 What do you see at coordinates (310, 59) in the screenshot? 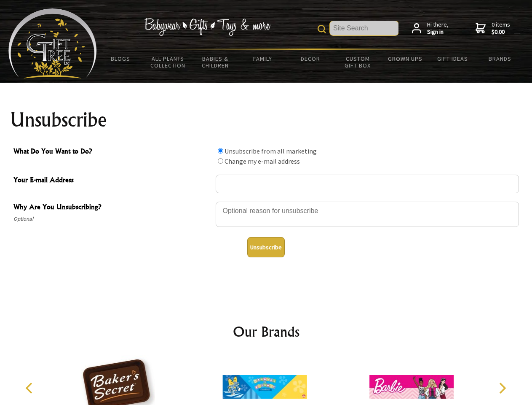
I see `a: Decor` at bounding box center [310, 59].